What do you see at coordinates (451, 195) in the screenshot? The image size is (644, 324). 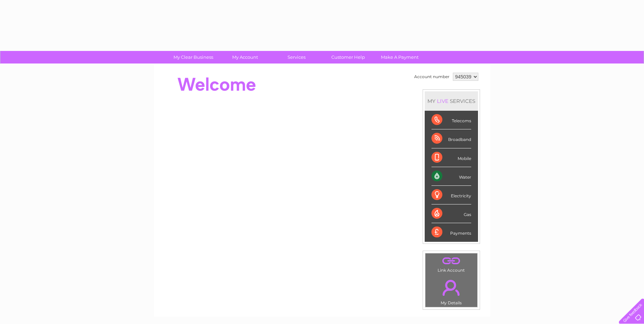 I see `div: Electricity` at bounding box center [451, 195].